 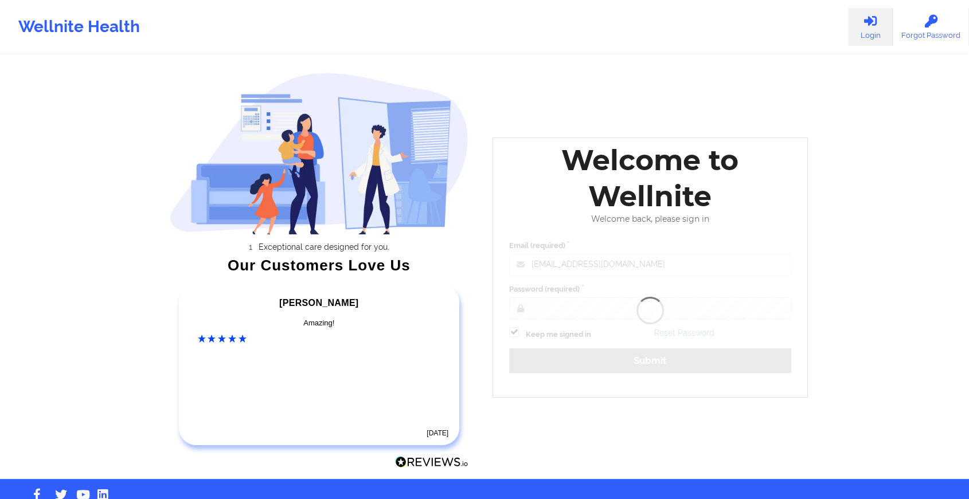 What do you see at coordinates (650, 178) in the screenshot?
I see `div: Welcome to Wellnite` at bounding box center [650, 178].